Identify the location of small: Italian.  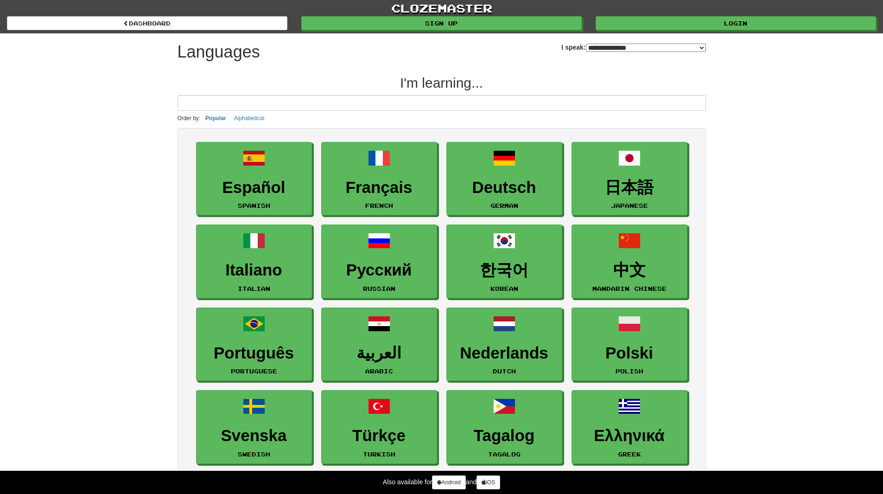
(254, 288).